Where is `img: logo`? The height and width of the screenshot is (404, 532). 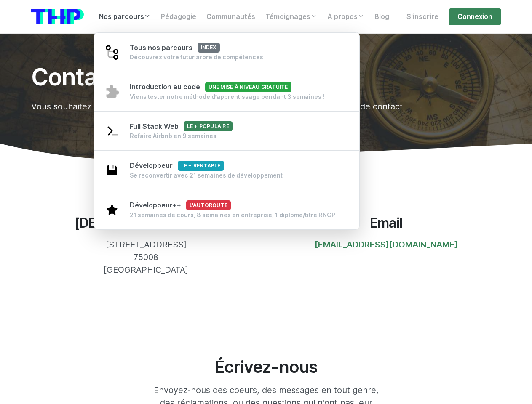 img: logo is located at coordinates (57, 17).